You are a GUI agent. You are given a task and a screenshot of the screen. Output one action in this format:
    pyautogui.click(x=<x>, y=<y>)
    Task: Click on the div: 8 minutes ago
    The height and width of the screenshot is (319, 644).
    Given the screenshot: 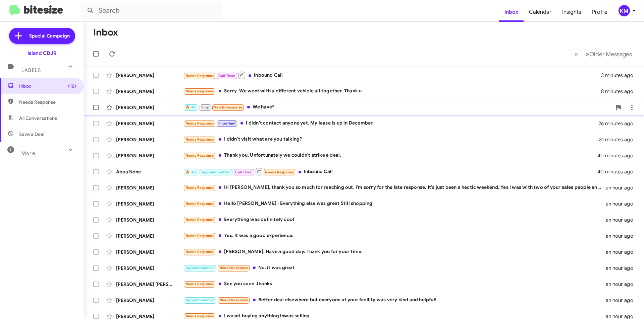 What is the action you would take?
    pyautogui.click(x=620, y=92)
    